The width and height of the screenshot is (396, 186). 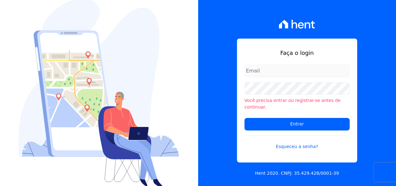 I want to click on p: Hent 2020. CNPJ: 35.429.428/0001-39, so click(x=297, y=173).